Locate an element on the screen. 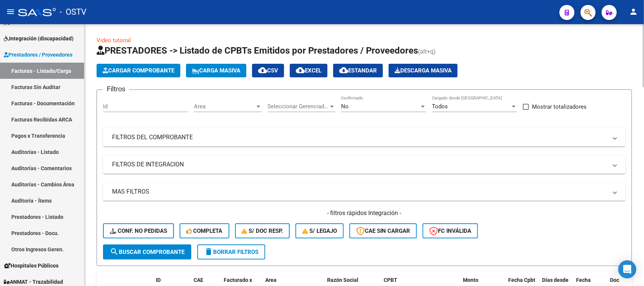  mat-expansion-panel-header: MAS FILTROS is located at coordinates (364, 192).